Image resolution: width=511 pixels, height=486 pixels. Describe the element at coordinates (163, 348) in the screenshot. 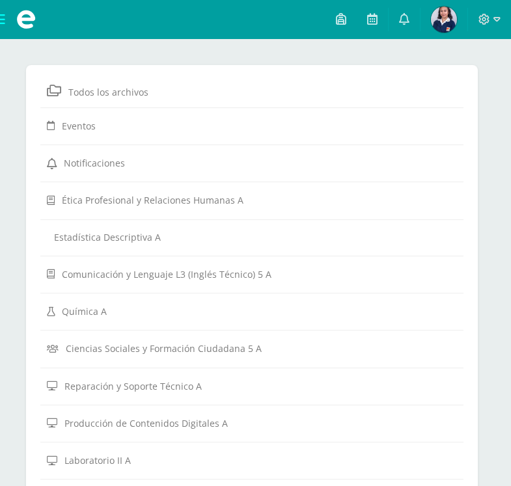

I see `span: Ciencias Sociales y Formación Ciudadana 5 A` at that location.